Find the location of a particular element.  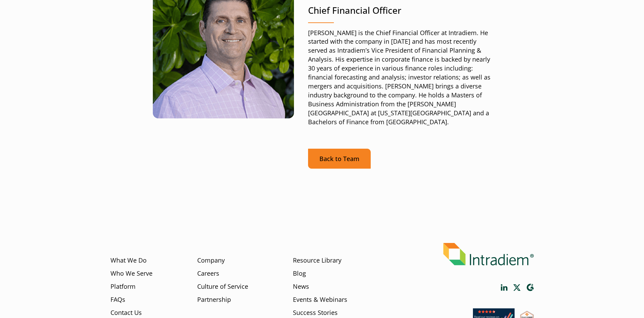

img: Intradiem is located at coordinates (488, 254).